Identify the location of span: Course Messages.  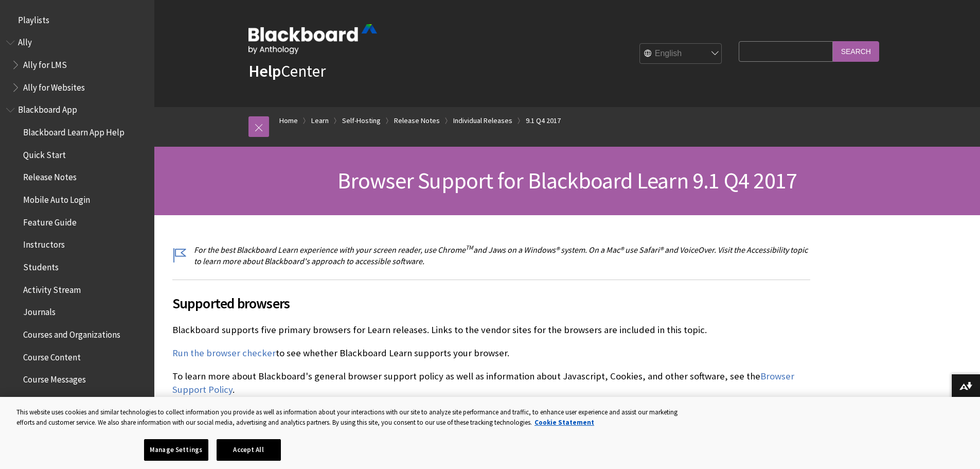
(54, 378).